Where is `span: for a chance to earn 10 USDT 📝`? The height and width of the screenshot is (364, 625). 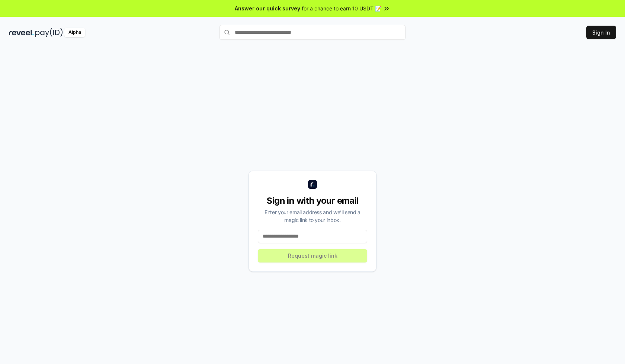
span: for a chance to earn 10 USDT 📝 is located at coordinates (342, 8).